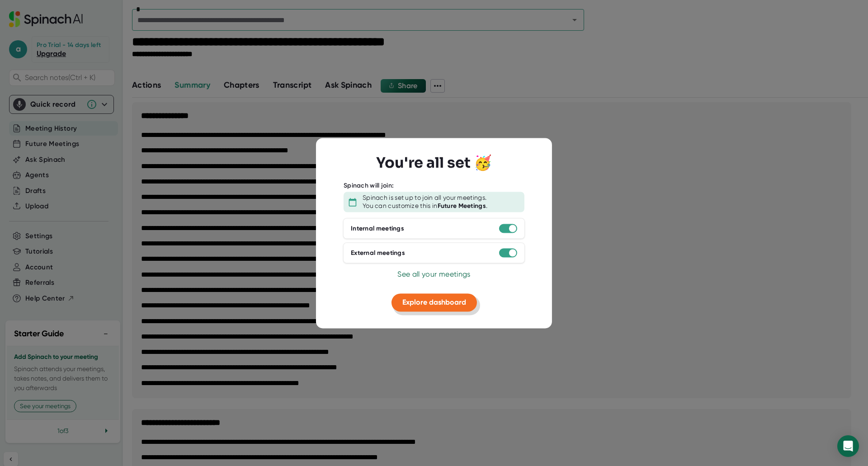 Image resolution: width=868 pixels, height=466 pixels. I want to click on div: Spinach will join:, so click(368, 186).